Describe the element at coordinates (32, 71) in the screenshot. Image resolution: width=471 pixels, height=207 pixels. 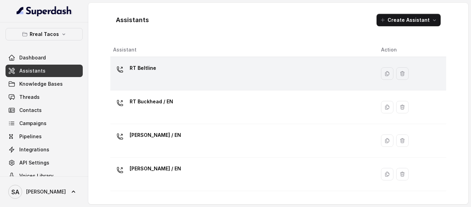
I see `span: Assistants` at that location.